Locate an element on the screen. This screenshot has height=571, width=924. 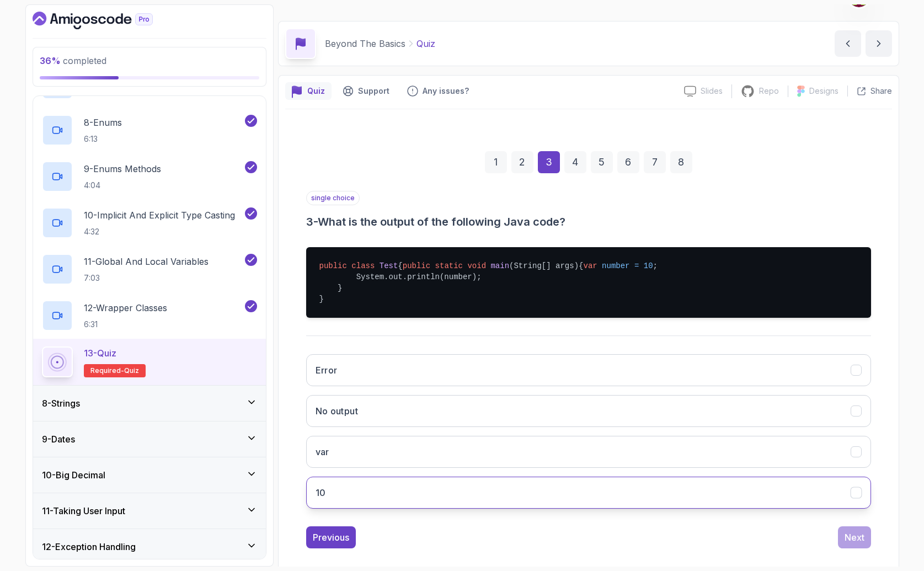
h3: 8 - Strings is located at coordinates (61, 404).